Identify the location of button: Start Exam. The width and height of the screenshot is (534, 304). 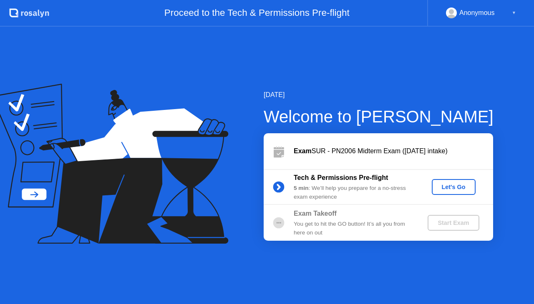
(453, 223).